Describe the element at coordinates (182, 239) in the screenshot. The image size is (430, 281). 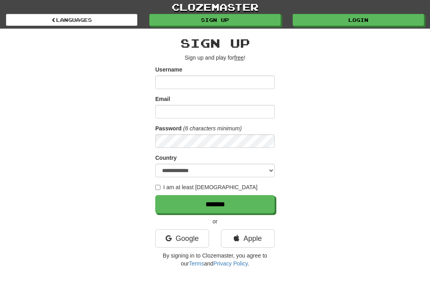
I see `a: Google` at that location.